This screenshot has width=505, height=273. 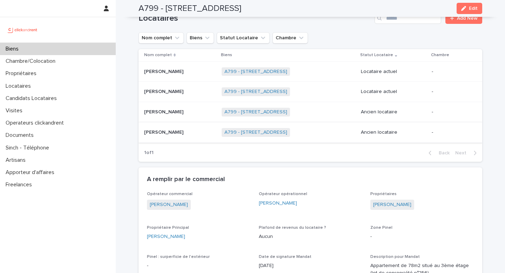 What do you see at coordinates (408, 18) in the screenshot?
I see `div: Search` at bounding box center [408, 18].